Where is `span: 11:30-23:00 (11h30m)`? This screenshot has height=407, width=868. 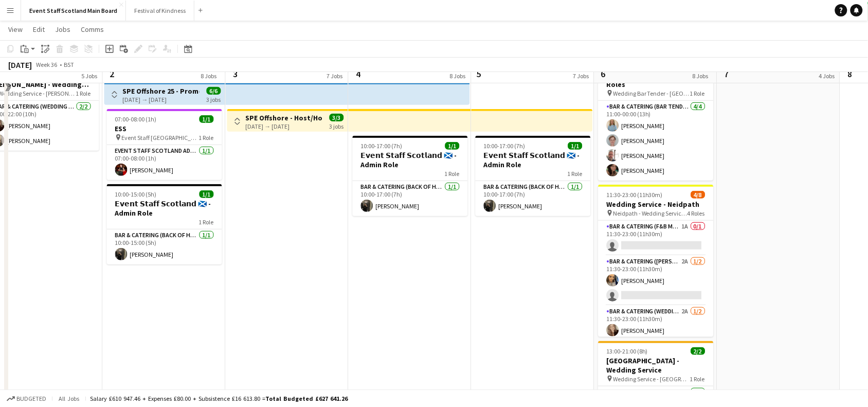
span: 11:30-23:00 (11h30m) is located at coordinates (635, 195).